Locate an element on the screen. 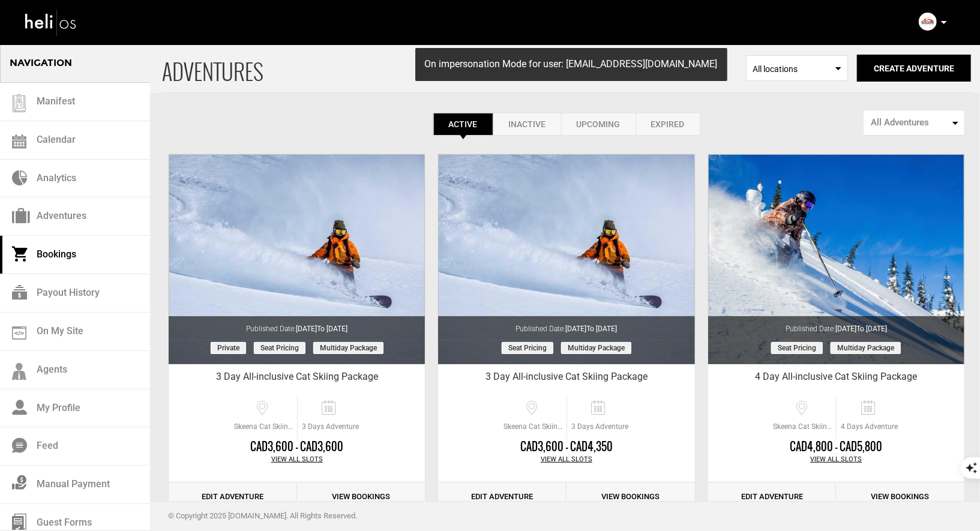 The height and width of the screenshot is (531, 980). button: All Adventures is located at coordinates (914, 122).